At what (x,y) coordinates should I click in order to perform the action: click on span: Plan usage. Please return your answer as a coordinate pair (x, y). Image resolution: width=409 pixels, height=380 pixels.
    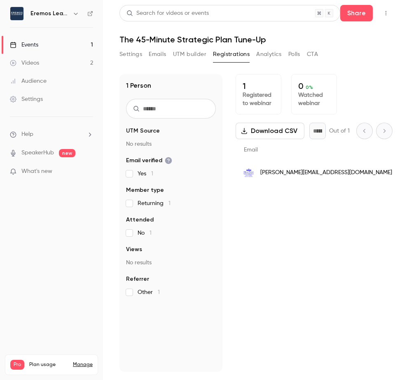
    Looking at the image, I should click on (49, 365).